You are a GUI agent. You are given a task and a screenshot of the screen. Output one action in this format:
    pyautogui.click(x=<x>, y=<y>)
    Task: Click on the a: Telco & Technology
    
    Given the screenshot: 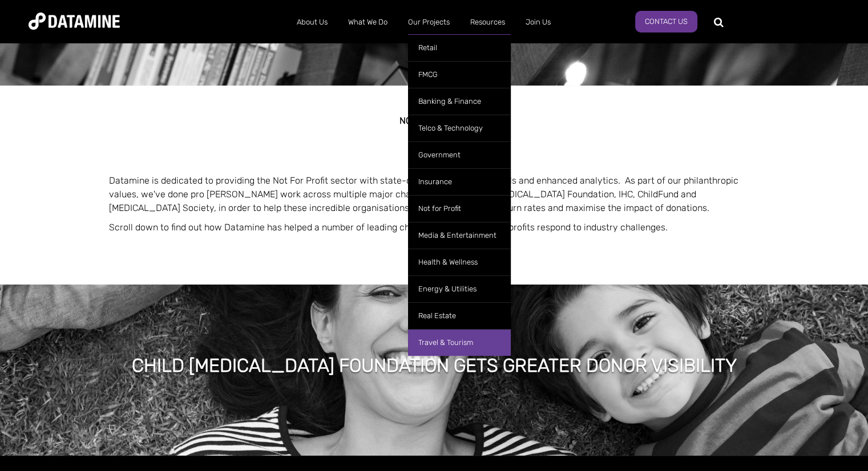 What is the action you would take?
    pyautogui.click(x=459, y=127)
    